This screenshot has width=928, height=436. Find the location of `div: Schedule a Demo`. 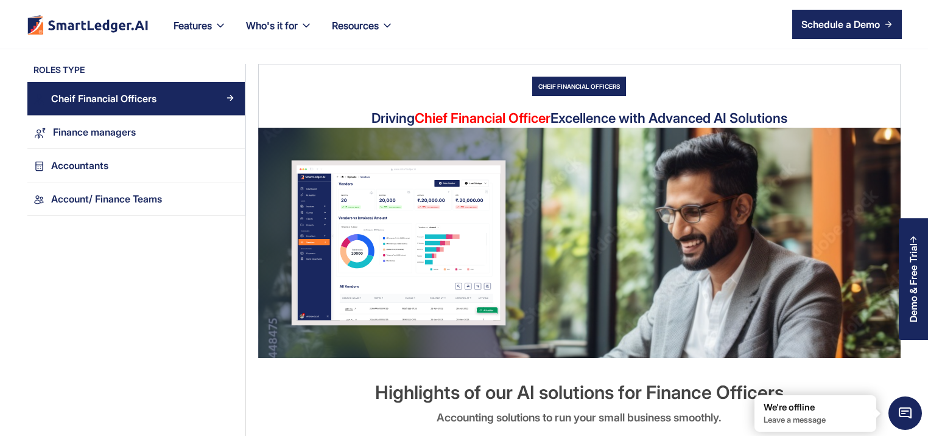

div: Schedule a Demo is located at coordinates (840, 24).